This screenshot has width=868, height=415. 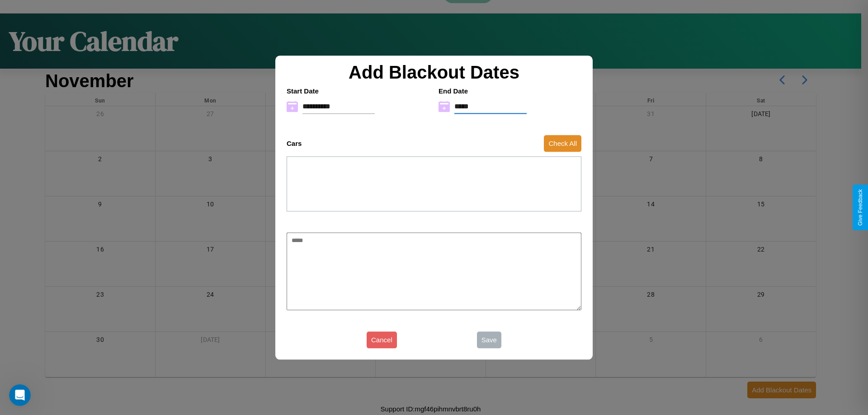 What do you see at coordinates (490, 340) in the screenshot?
I see `button: Save` at bounding box center [490, 340].